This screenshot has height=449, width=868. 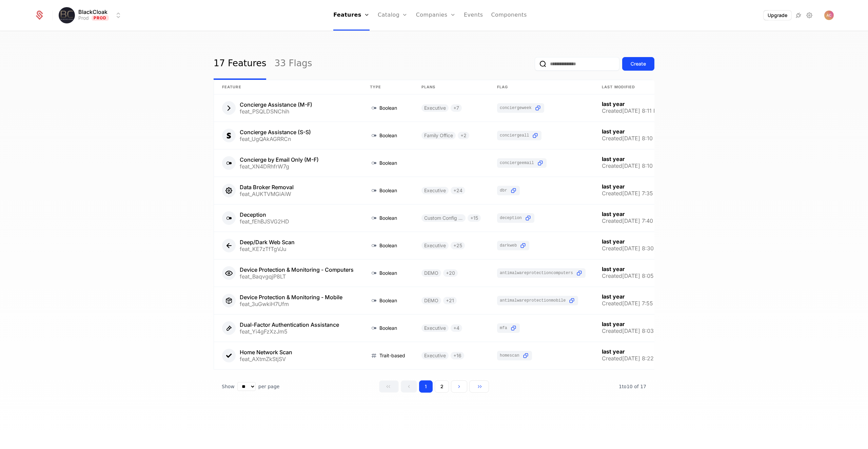 I want to click on button: Go to next page, so click(x=459, y=386).